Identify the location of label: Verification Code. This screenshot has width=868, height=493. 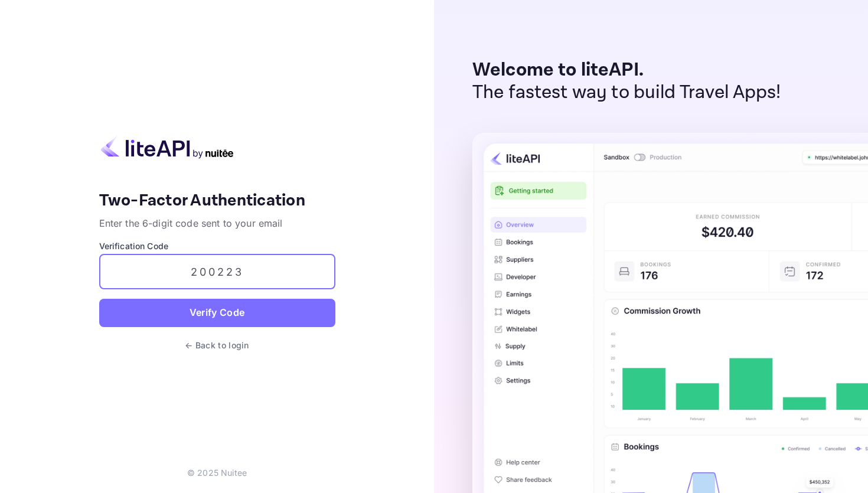
(217, 245).